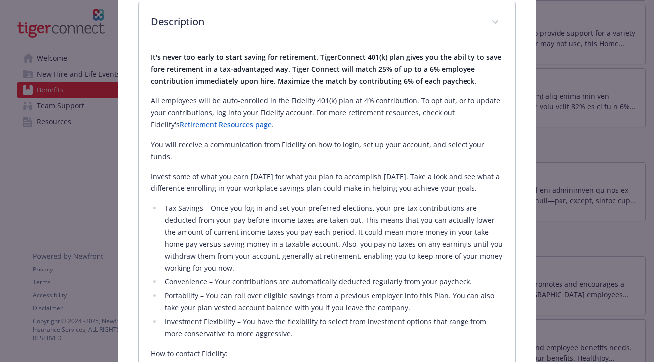  Describe the element at coordinates (333, 302) in the screenshot. I see `li: Portability – You can roll over eligible savings from a previous employer into this Plan. You can...` at that location.